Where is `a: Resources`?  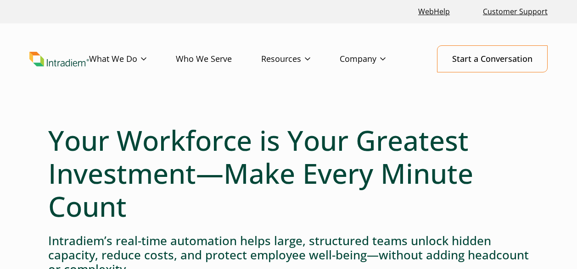
a: Resources is located at coordinates (300, 59).